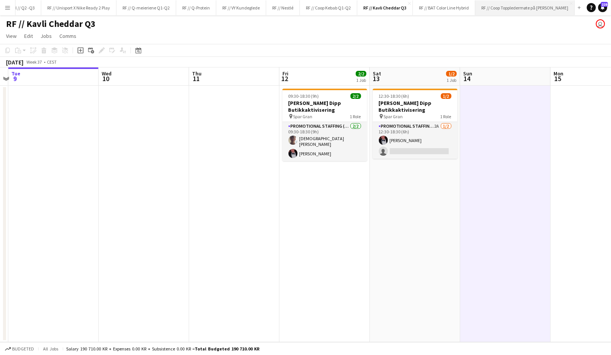 The image size is (611, 355). Describe the element at coordinates (377, 73) in the screenshot. I see `span: Sat` at that location.